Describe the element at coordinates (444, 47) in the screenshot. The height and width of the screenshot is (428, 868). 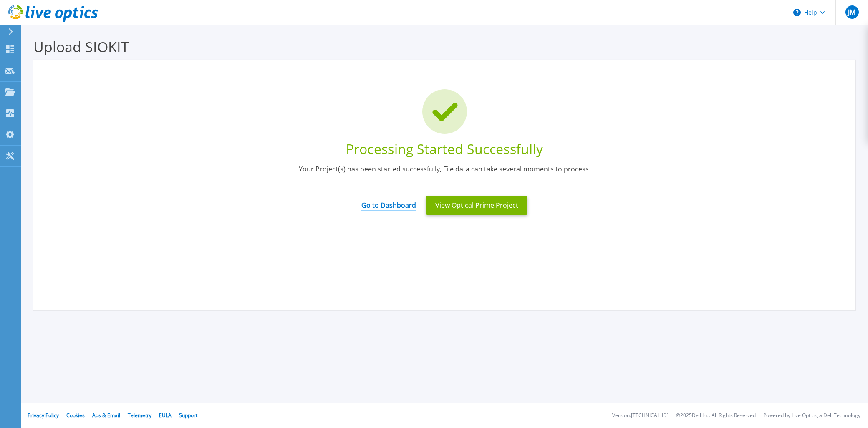
I see `h3: Upload SIOKIT` at that location.